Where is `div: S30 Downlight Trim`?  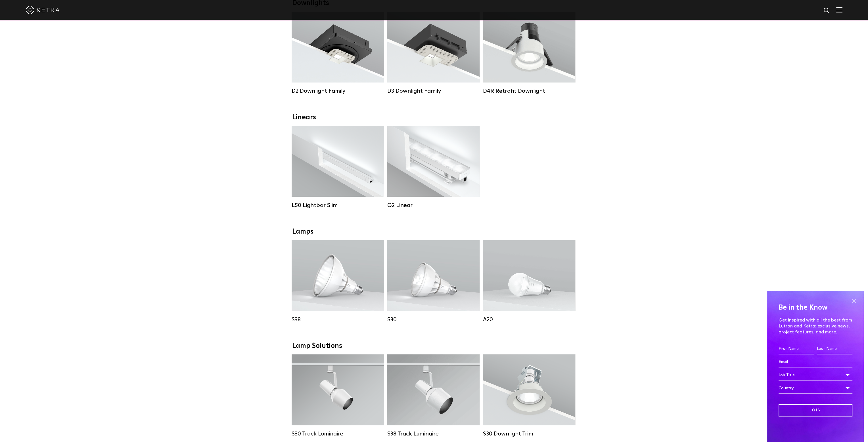
div: S30 Downlight Trim is located at coordinates (529, 434).